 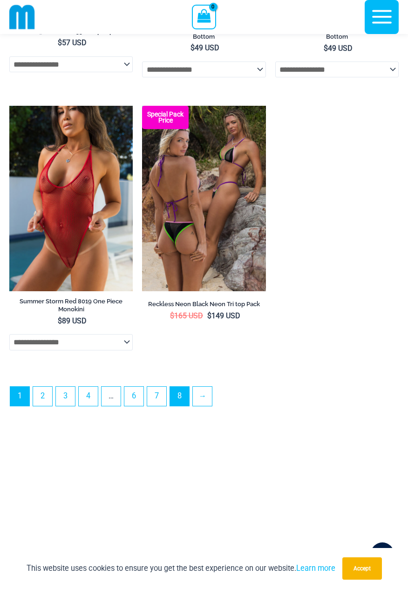 I want to click on h2: Summer Storm Red 8019 One Piece Monokini, so click(x=71, y=305).